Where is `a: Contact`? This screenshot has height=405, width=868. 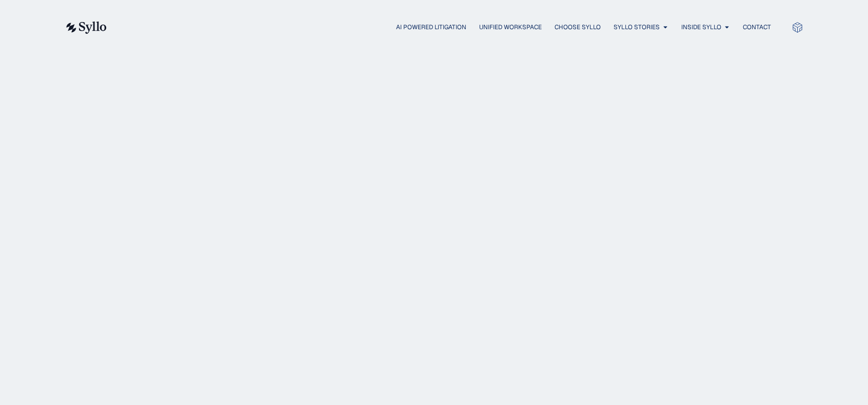
a: Contact is located at coordinates (757, 27).